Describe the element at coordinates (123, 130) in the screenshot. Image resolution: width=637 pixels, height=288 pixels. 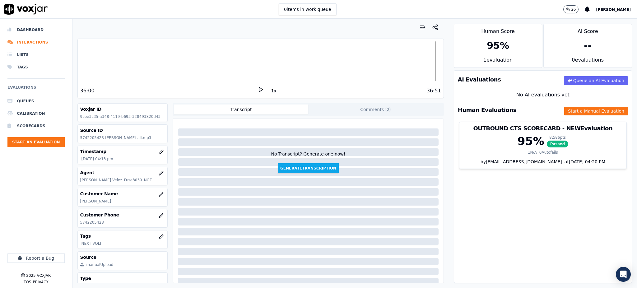
I see `h3: Source ID` at that location.